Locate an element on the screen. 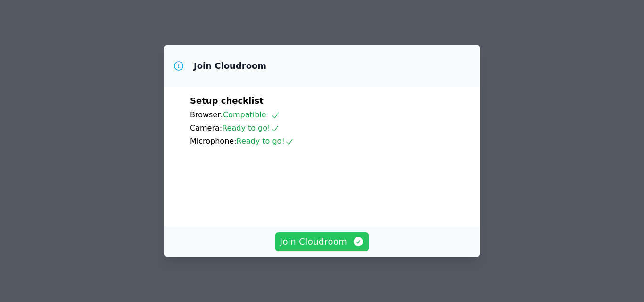  button: Join Cloudroom is located at coordinates (322, 242).